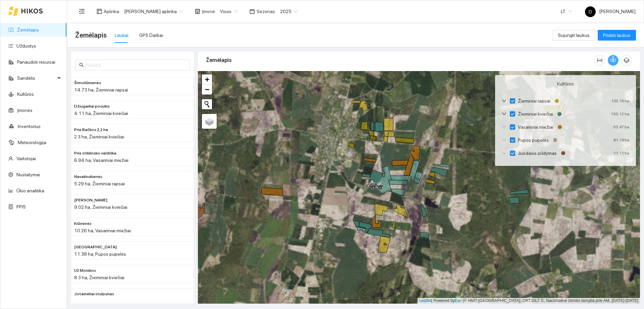  Describe the element at coordinates (621, 153) in the screenshot. I see `div: 11.11 ha` at that location.